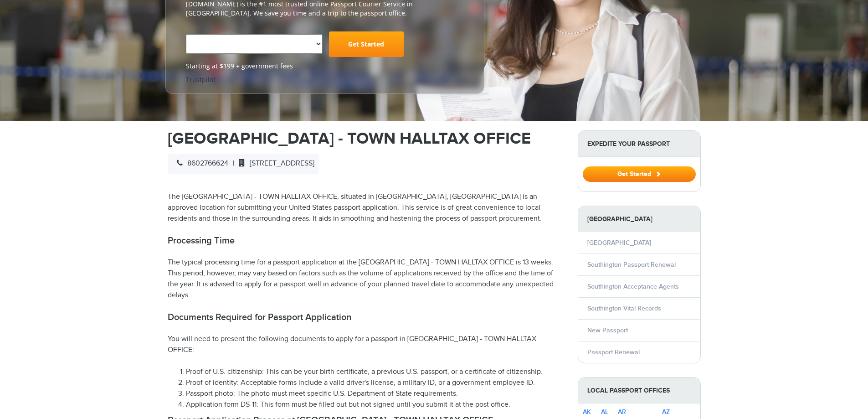  What do you see at coordinates (375, 373) in the screenshot?
I see `li: Proof of U.S. citizenship: This can be your birth certificate, a previous U.S. passport, or a cer...` at bounding box center [375, 373].